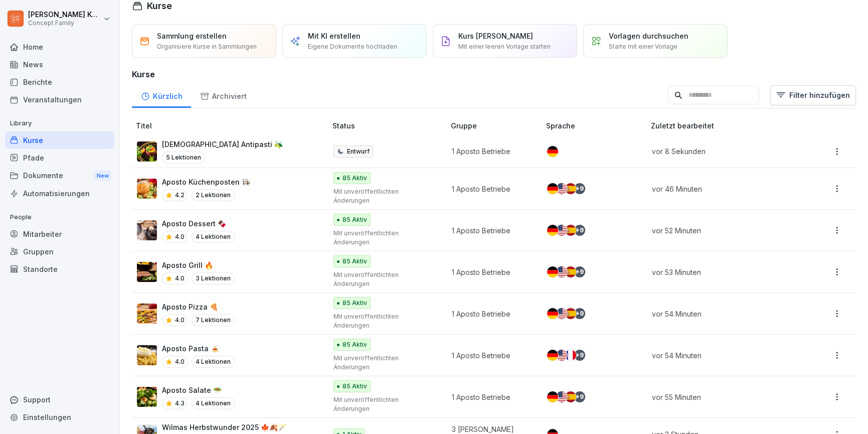  I want to click on a: Mitarbeiter, so click(60, 234).